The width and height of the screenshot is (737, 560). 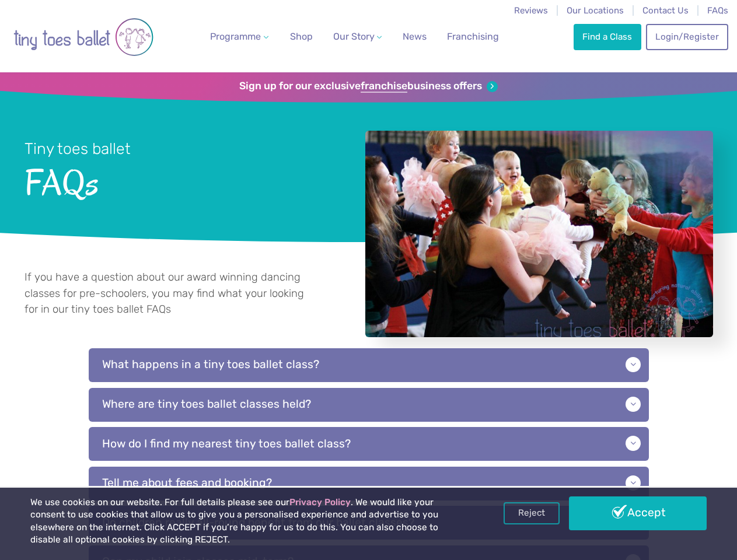 What do you see at coordinates (369, 444) in the screenshot?
I see `p: How do I find my nearest tiny toes ballet class?` at bounding box center [369, 444].